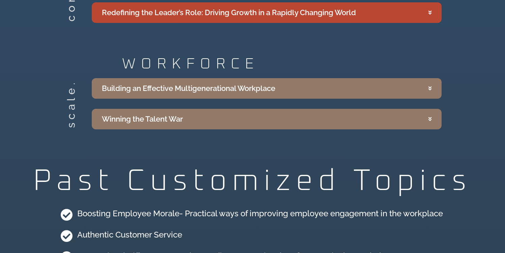 The width and height of the screenshot is (505, 253). I want to click on h2: WORKFORCE, so click(282, 64).